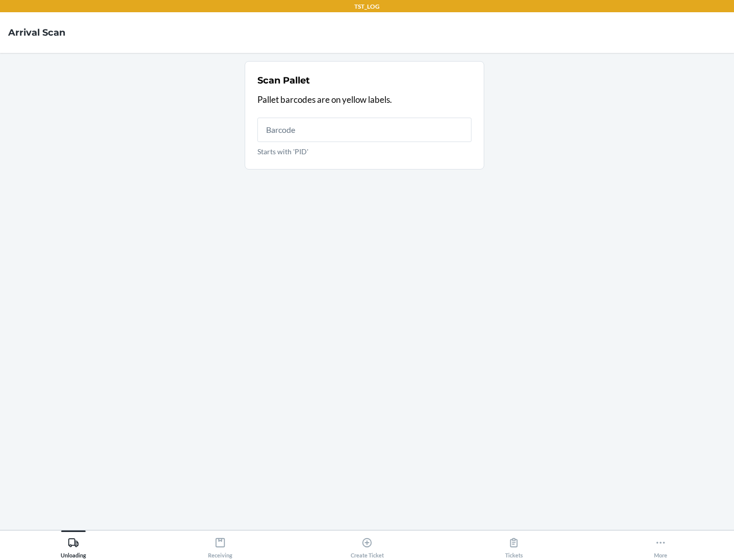 The height and width of the screenshot is (560, 734). Describe the element at coordinates (367, 544) in the screenshot. I see `button: Create Ticket` at that location.